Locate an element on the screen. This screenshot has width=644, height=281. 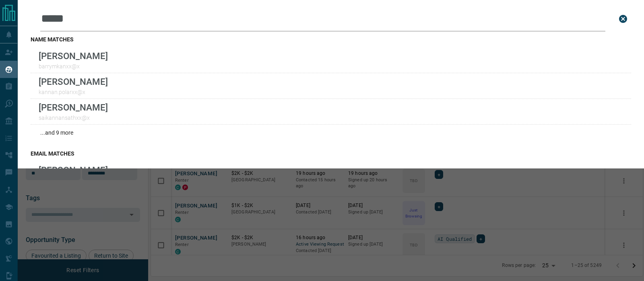
h3: email matches is located at coordinates (331, 154).